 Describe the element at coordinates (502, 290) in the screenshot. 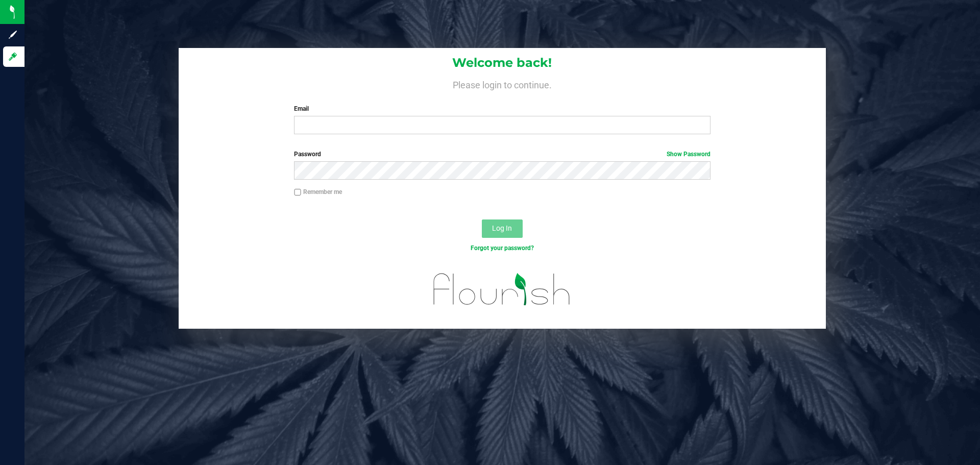

I see `img: flourish_logo.svg` at that location.